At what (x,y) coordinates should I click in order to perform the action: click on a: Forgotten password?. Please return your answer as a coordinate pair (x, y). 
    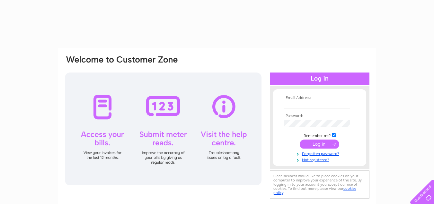
    Looking at the image, I should click on (321, 153).